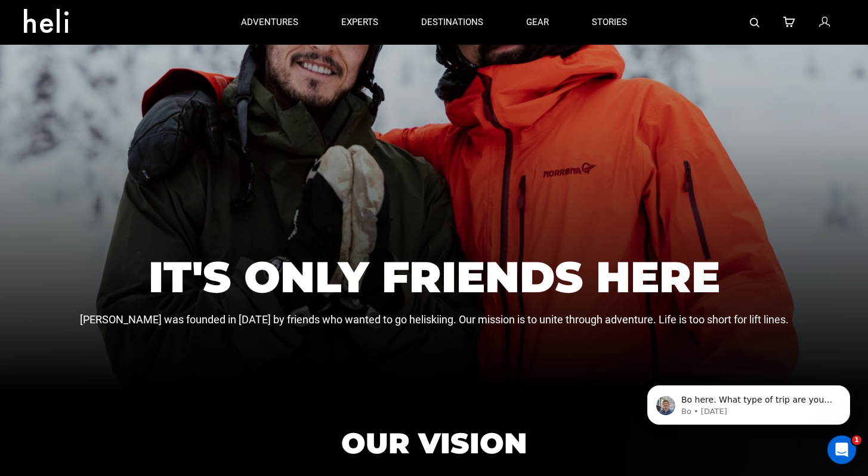 The width and height of the screenshot is (868, 476). Describe the element at coordinates (435, 277) in the screenshot. I see `h1: IT'S ONLY FRIENDS HERE` at that location.